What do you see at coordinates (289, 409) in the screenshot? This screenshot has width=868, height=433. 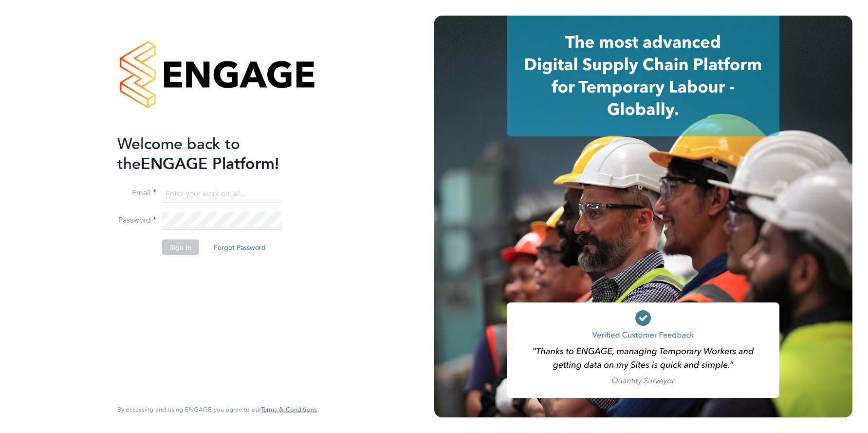 I see `span: Terms & Conditions` at bounding box center [289, 409].